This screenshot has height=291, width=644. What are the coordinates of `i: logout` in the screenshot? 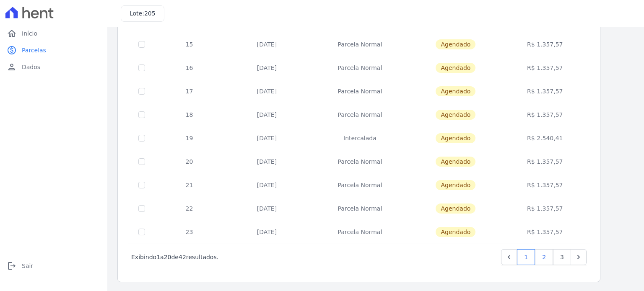 It's located at (12, 267).